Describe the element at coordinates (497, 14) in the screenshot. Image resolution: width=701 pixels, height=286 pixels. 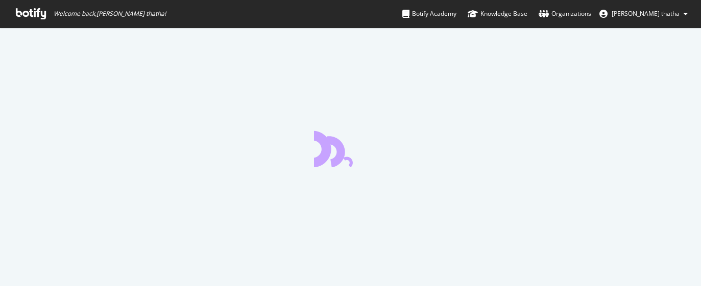
I see `div: Knowledge Base` at that location.